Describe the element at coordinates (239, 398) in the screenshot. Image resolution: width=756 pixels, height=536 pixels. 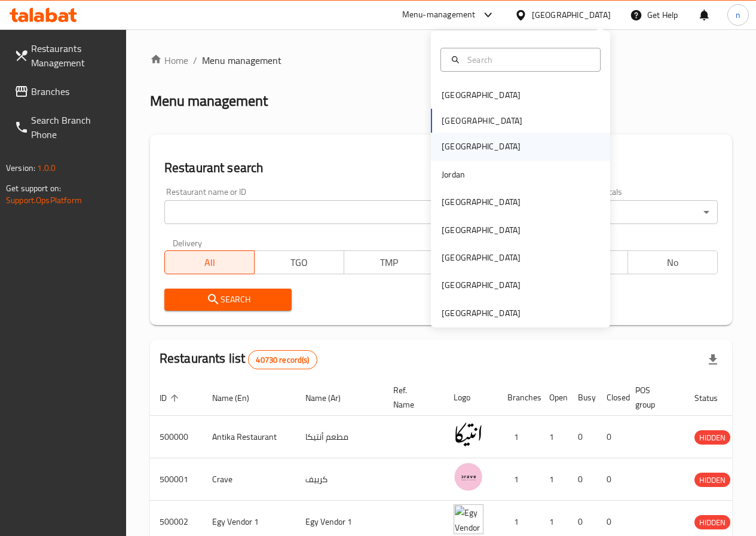
I see `span: Name (En)` at that location.